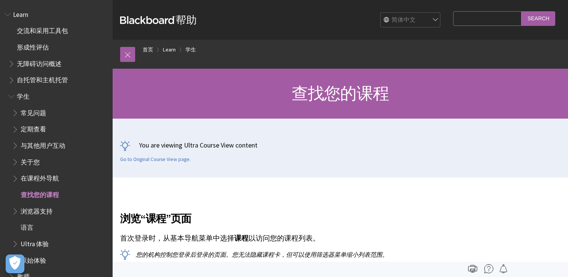  Describe the element at coordinates (472, 269) in the screenshot. I see `img: Print` at that location.